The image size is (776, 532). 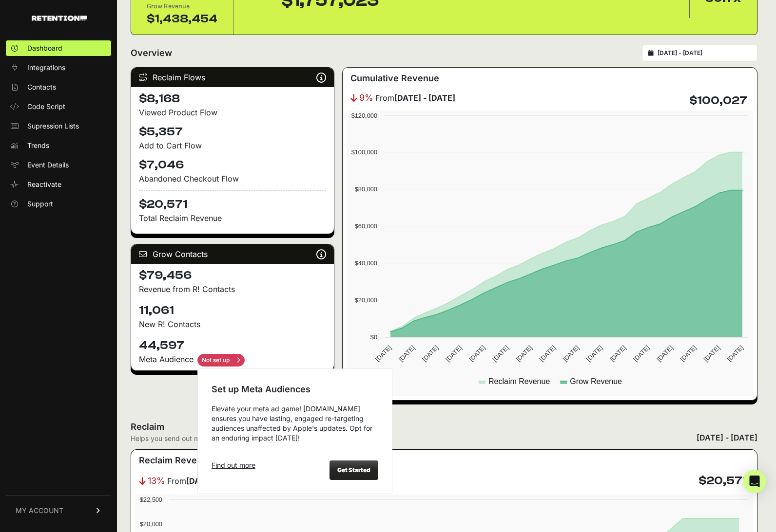 What do you see at coordinates (41, 87) in the screenshot?
I see `span: Contacts` at bounding box center [41, 87].